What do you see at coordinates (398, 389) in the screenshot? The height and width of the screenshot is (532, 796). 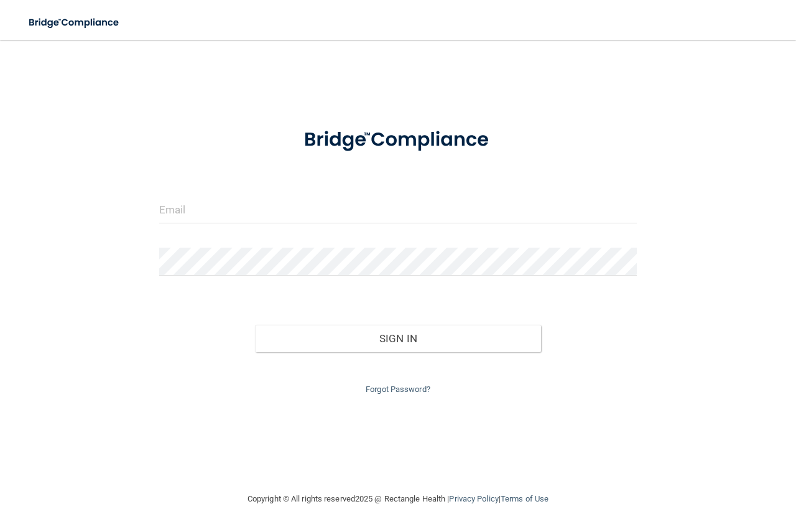 I see `a: Forgot Password?` at bounding box center [398, 389].